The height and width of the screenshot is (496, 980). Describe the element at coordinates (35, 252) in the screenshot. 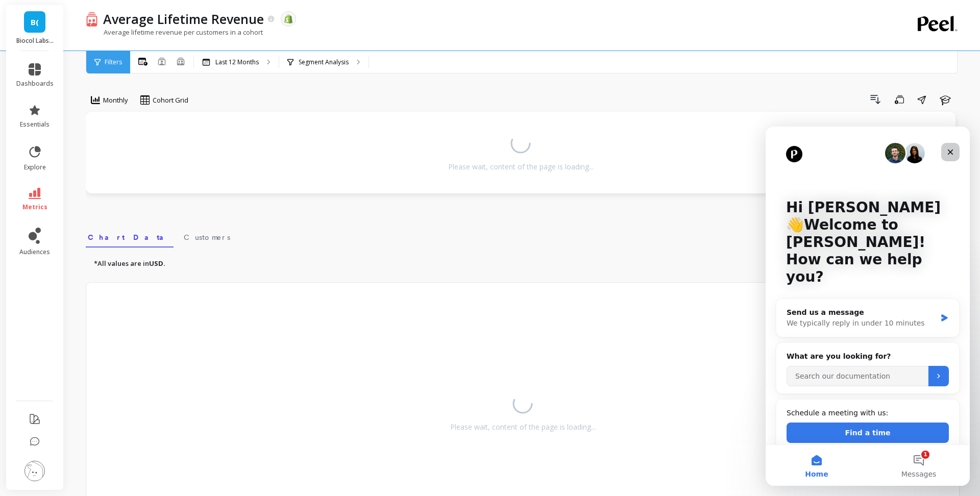

I see `span: audiences` at that location.